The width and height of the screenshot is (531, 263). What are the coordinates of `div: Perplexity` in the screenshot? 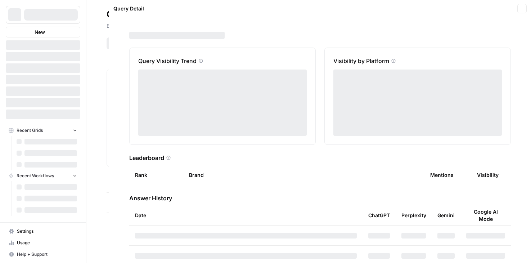 It's located at (414, 215).